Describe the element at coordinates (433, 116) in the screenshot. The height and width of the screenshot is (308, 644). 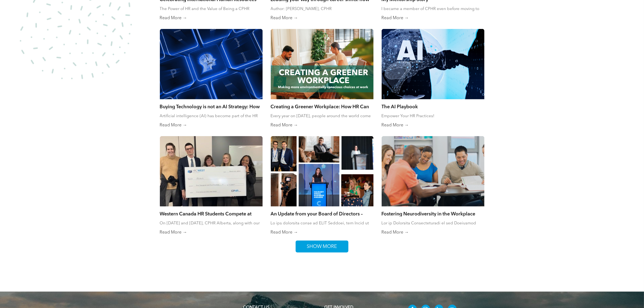
I see `div: Empower Your HR Practices!` at that location.